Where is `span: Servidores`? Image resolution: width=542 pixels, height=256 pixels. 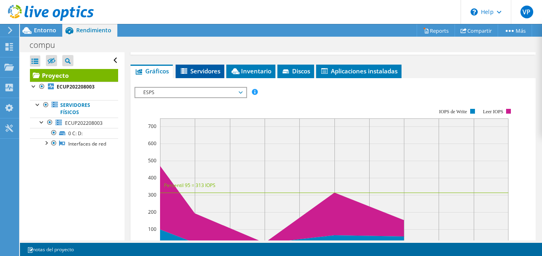 span: Servidores is located at coordinates (200, 71).